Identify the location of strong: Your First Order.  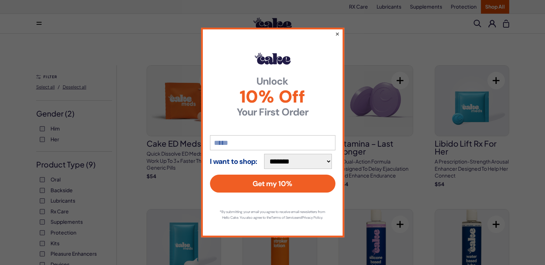
(273, 112).